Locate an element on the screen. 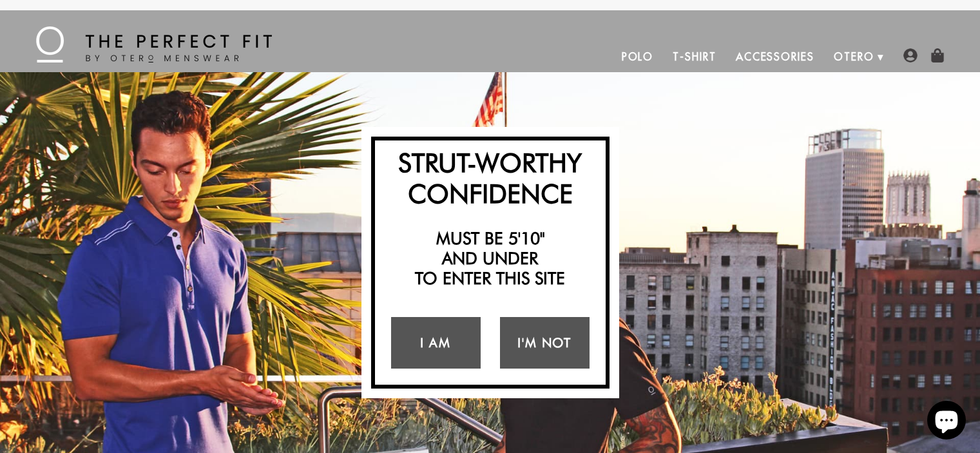 This screenshot has width=980, height=453. img: user-account-icon.png is located at coordinates (911, 56).